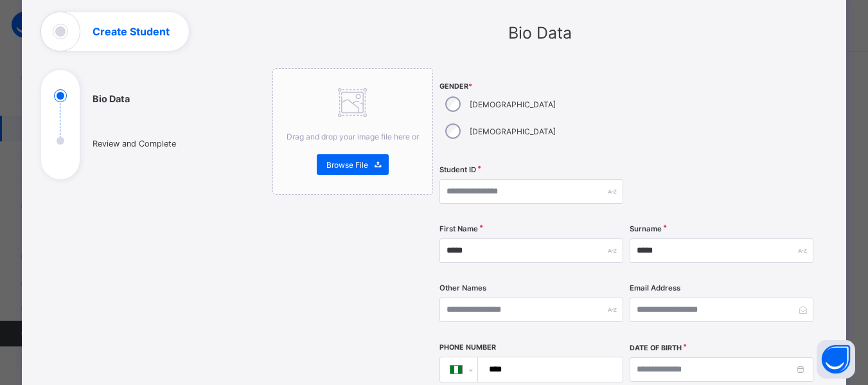 The height and width of the screenshot is (385, 868). Describe the element at coordinates (836, 359) in the screenshot. I see `button: Open asap` at that location.